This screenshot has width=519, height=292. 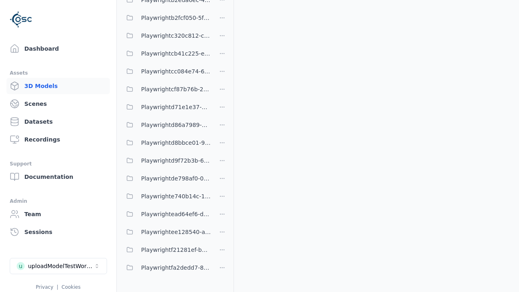 I want to click on button: Playwrightcc084e74-6bd9-4f7e-8d69-516a74321fe7, so click(x=166, y=71).